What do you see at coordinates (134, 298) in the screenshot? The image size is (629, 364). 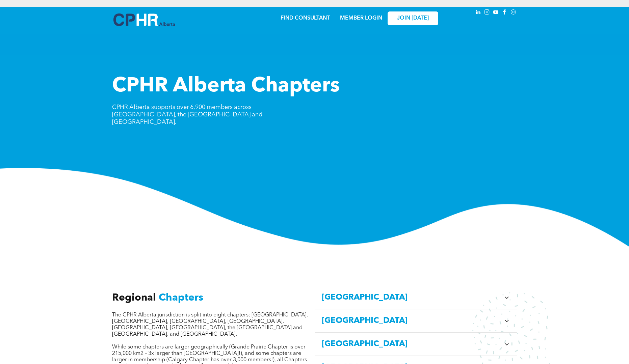 I see `span: Regional` at bounding box center [134, 298].